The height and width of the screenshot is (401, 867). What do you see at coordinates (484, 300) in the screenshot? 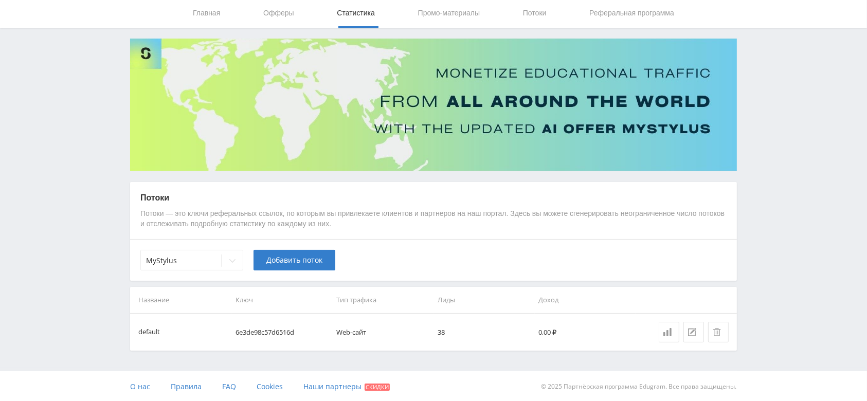
I see `th: Лиды` at bounding box center [484, 300].